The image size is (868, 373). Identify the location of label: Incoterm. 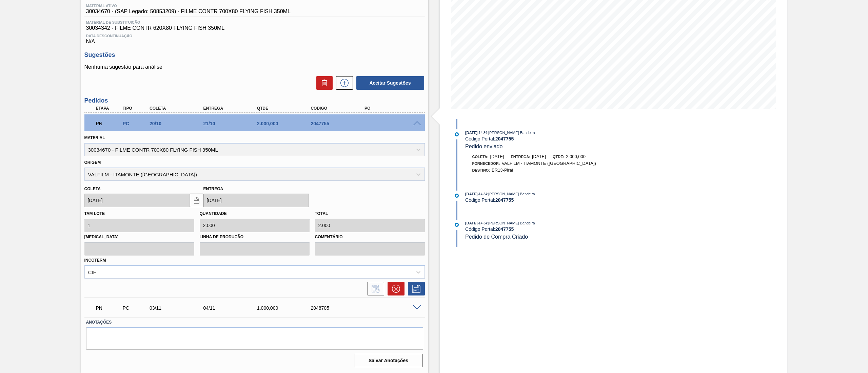
(95, 261).